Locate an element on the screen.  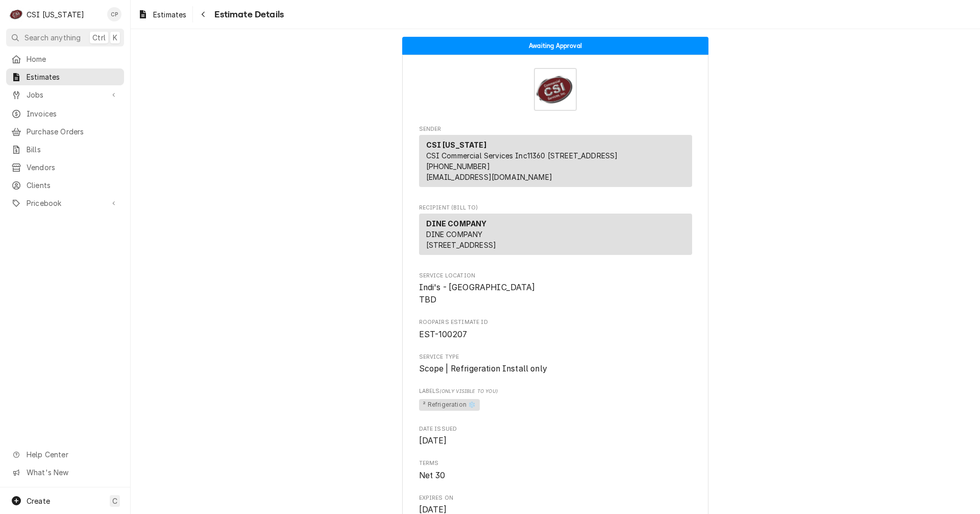
div: Craig Pierce's Avatar is located at coordinates (114, 14).